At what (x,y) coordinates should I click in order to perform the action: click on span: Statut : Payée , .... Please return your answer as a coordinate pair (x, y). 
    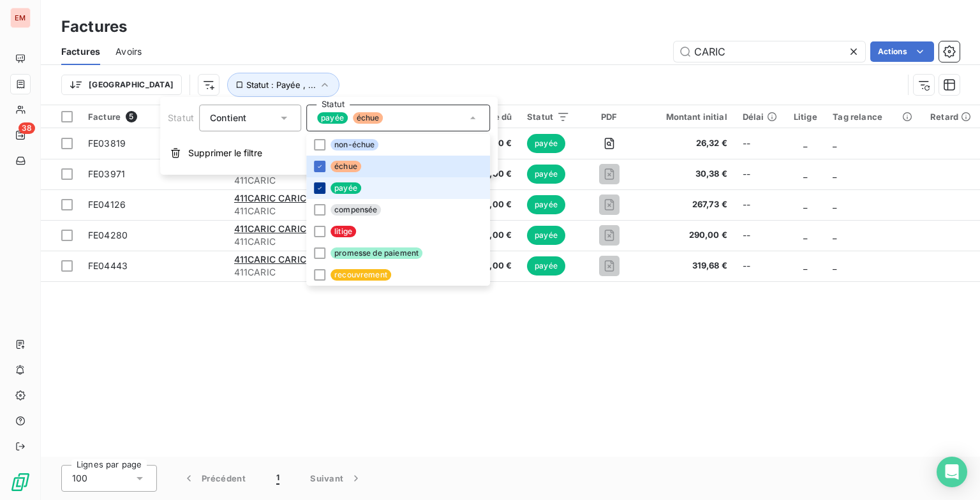
    Looking at the image, I should click on (280, 85).